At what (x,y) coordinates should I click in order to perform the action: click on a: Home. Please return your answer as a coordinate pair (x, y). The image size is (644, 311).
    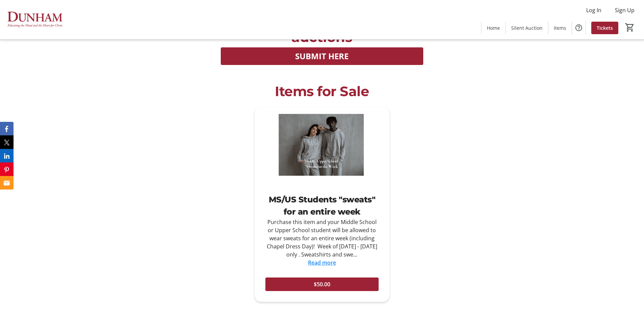
    Looking at the image, I should click on (493, 28).